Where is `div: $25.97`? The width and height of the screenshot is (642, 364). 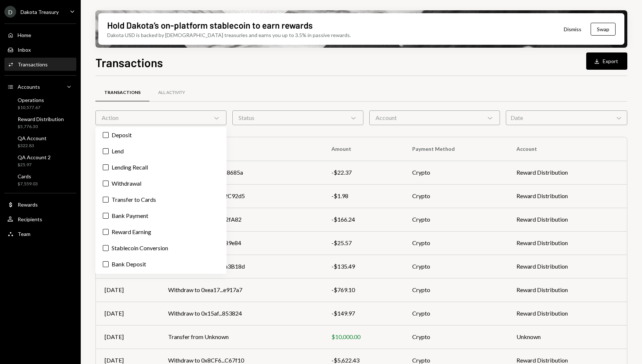
div: $25.97 is located at coordinates (34, 165).